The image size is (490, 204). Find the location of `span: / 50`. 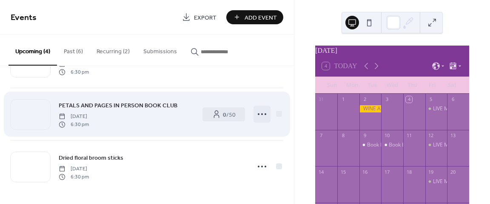

span: / 50 is located at coordinates (229, 114).